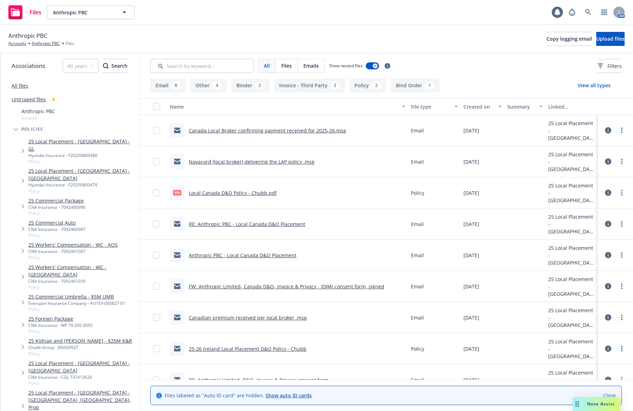 This screenshot has width=633, height=411. Describe the element at coordinates (115, 66) in the screenshot. I see `button: SearchSearch` at that location.